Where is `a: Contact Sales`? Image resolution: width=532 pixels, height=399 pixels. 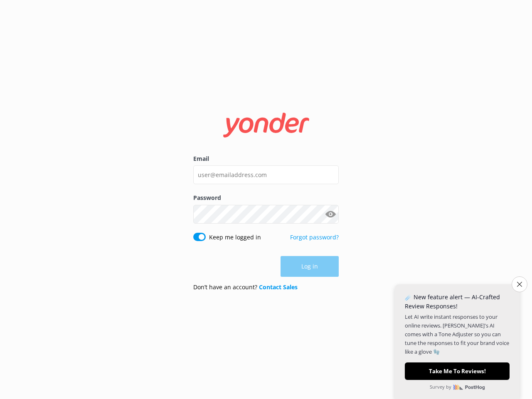 a: Contact Sales is located at coordinates (278, 286).